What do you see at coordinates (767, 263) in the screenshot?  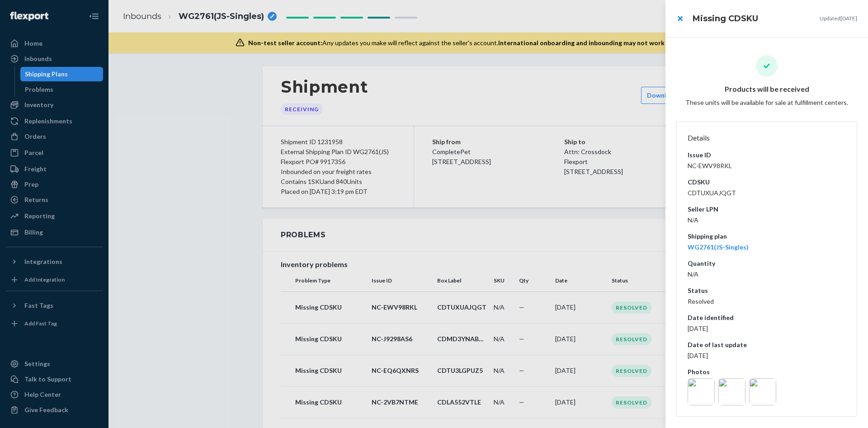 I see `dt: Quantity` at bounding box center [767, 263].